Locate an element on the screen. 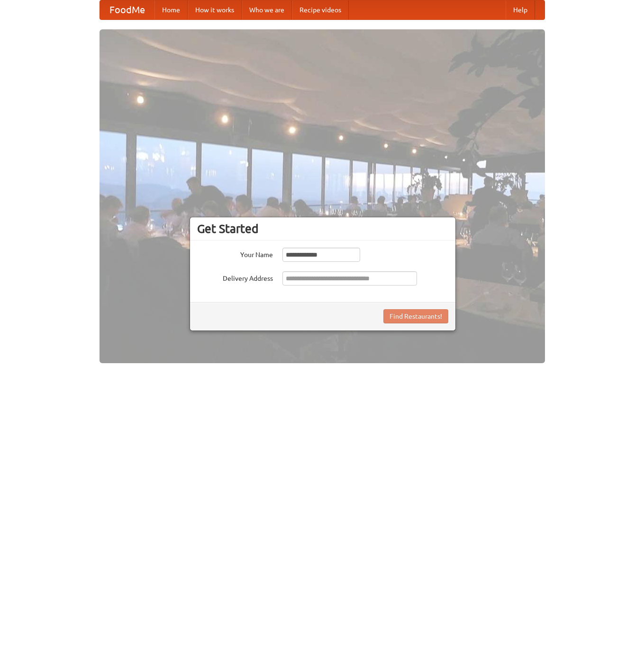 The width and height of the screenshot is (644, 670). a: Help is located at coordinates (520, 10).